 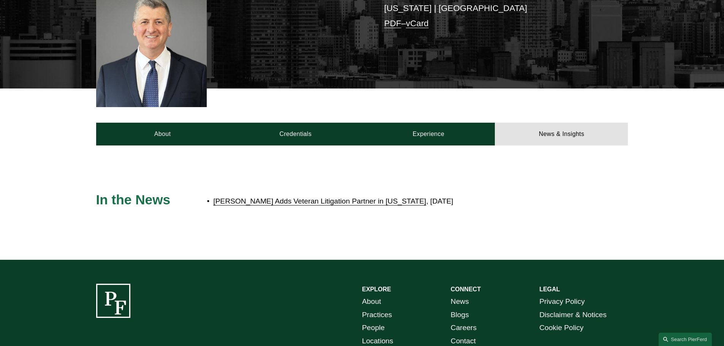 I want to click on a: Privacy Policy, so click(x=562, y=302).